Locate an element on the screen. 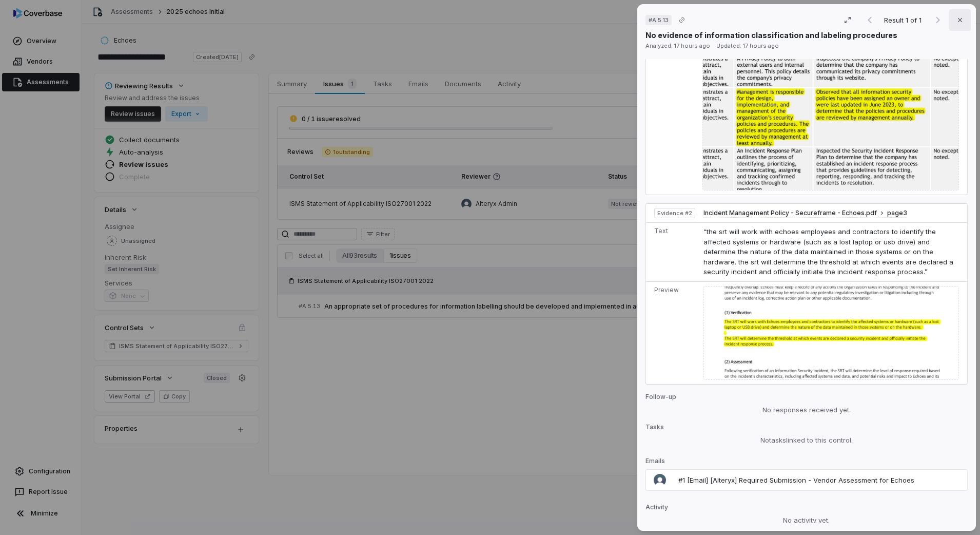 The image size is (980, 535). p: Result 1 of 1 is located at coordinates (904, 20).